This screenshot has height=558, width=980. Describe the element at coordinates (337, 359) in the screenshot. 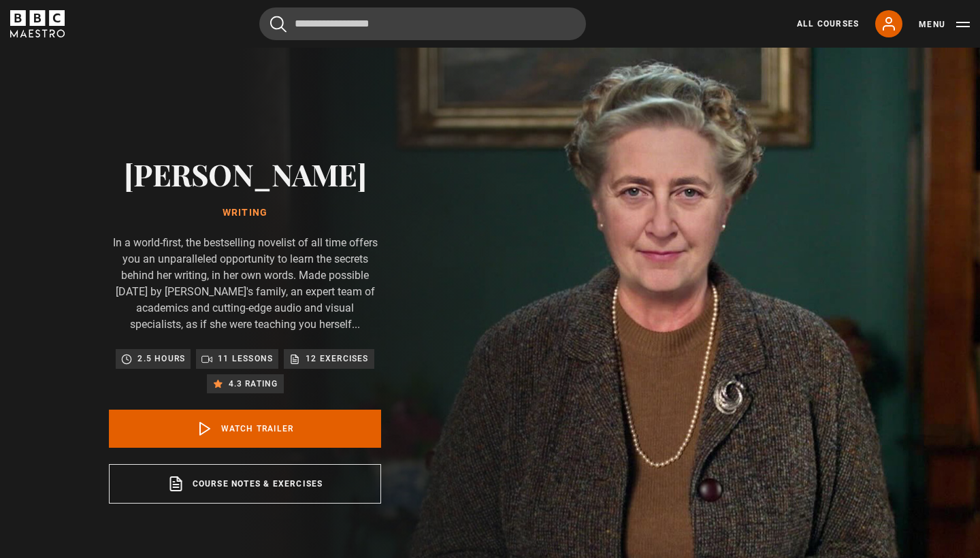

I see `p: 12 exercises` at that location.